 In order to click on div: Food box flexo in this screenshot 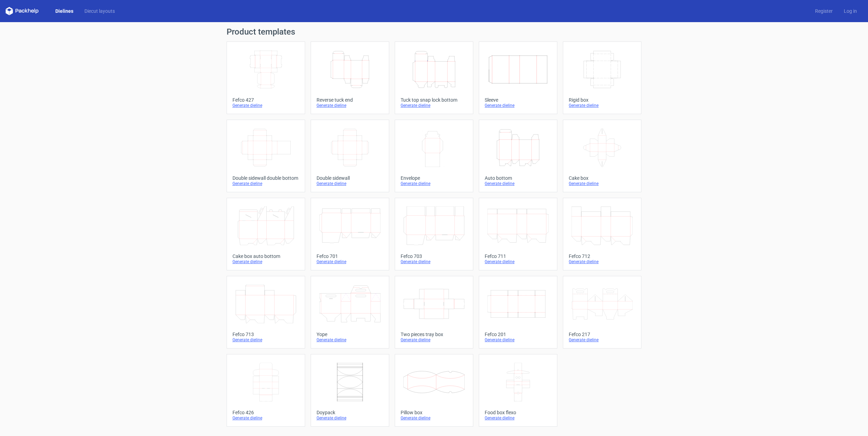, I will do `click(518, 412)`.